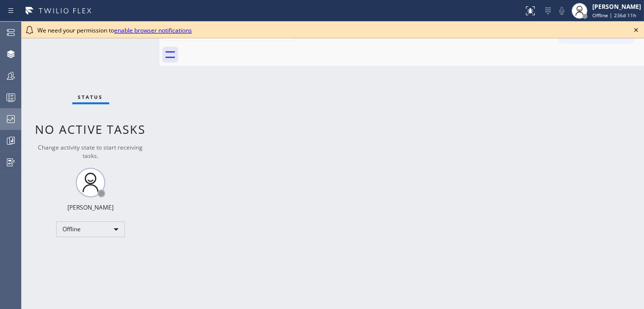 The image size is (644, 309). I want to click on a: enable browser notifications, so click(153, 30).